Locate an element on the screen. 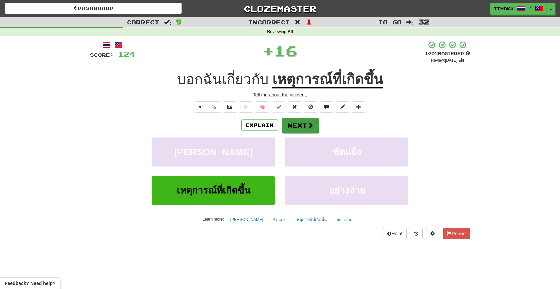 The width and height of the screenshot is (560, 289). strong: เหตุการณ์ที่เกิดขึ้น is located at coordinates (328, 80).